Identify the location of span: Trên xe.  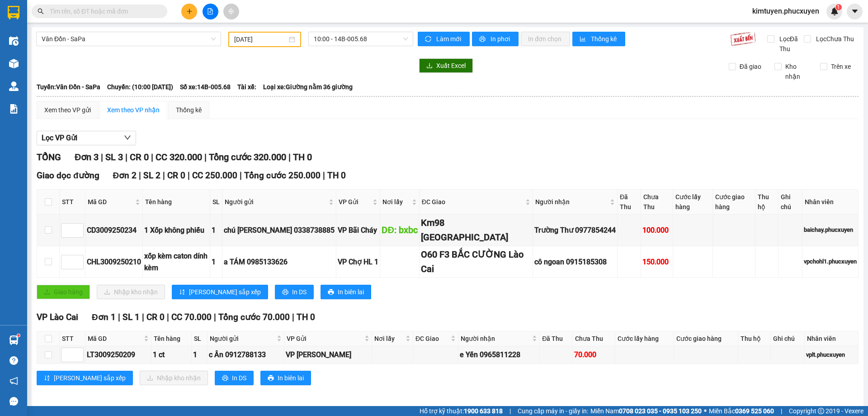
(841, 66).